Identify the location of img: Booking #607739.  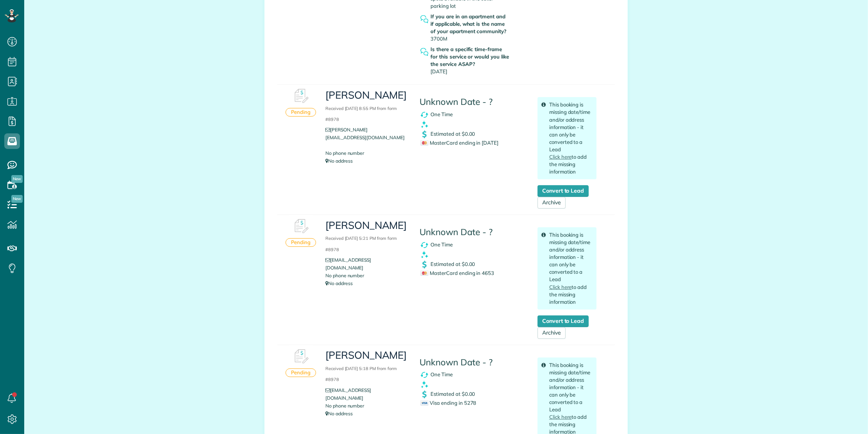
(301, 227).